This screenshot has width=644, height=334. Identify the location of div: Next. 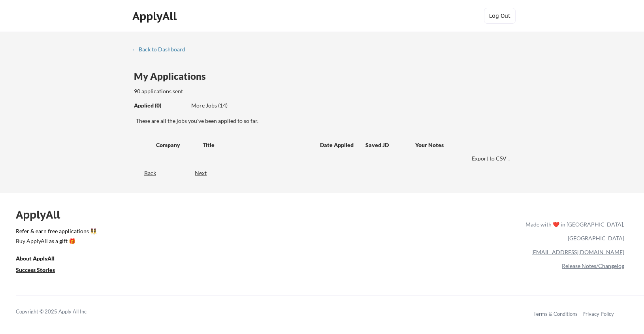
(205, 173).